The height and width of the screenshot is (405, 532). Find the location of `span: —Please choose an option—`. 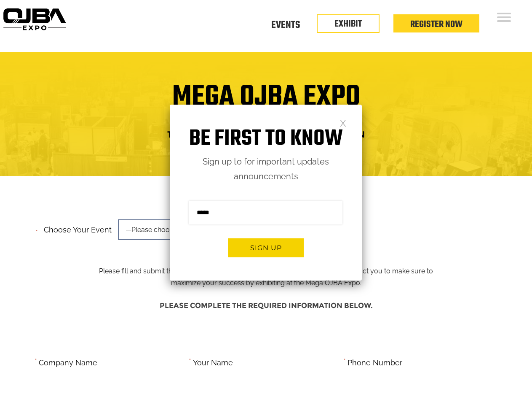

span: —Please choose an option— is located at coordinates (177, 229).